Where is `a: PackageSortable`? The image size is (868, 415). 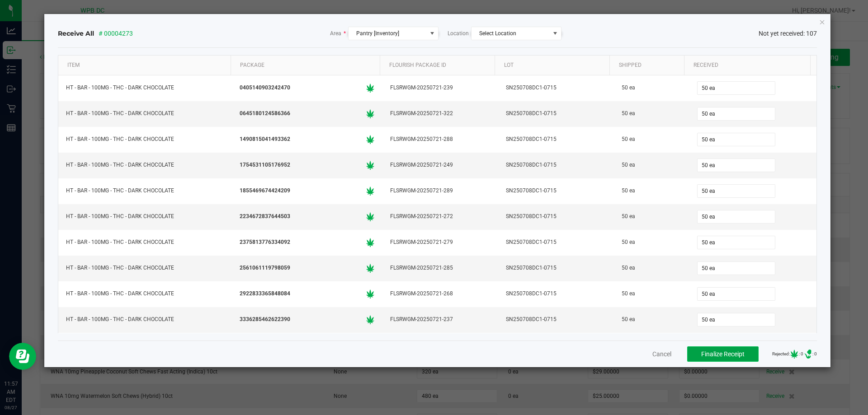 a: PackageSortable is located at coordinates (307, 65).